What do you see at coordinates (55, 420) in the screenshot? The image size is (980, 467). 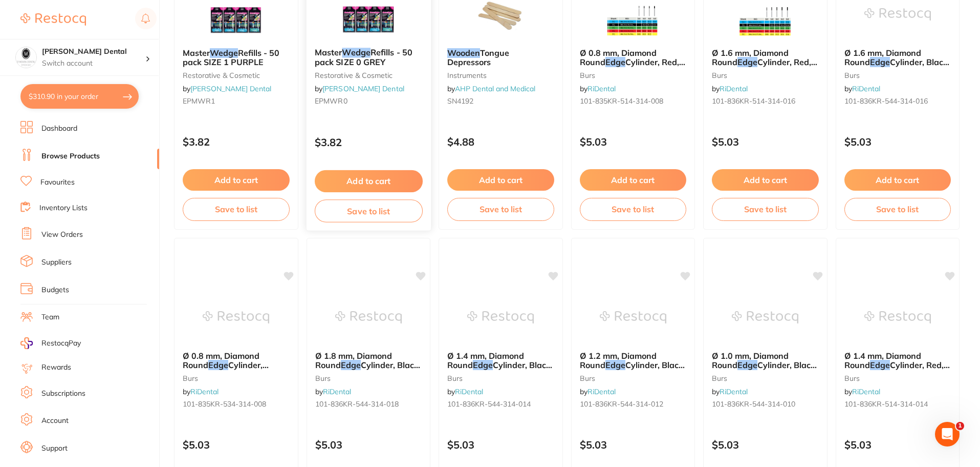 I see `a: Account` at bounding box center [55, 420].